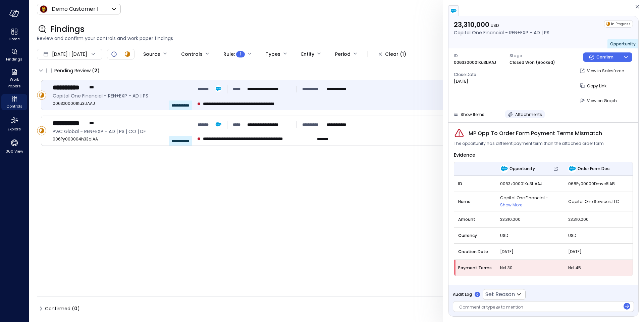 The width and height of the screenshot is (644, 322). I want to click on span: Controls, so click(15, 106).